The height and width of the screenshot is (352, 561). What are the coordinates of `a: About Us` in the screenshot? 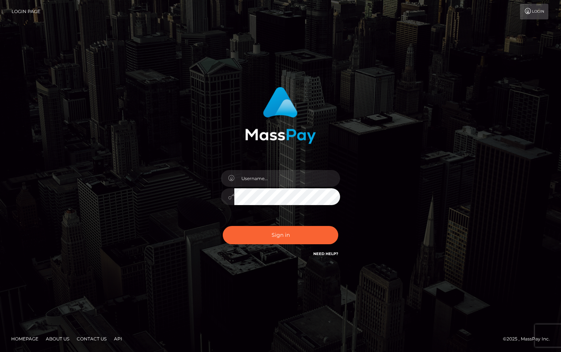 It's located at (57, 338).